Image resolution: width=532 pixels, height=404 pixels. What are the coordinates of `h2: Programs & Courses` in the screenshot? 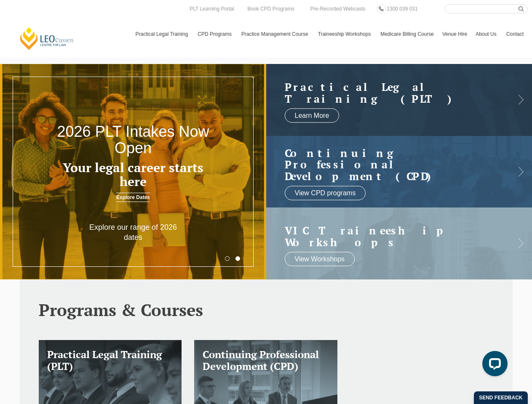 It's located at (266, 310).